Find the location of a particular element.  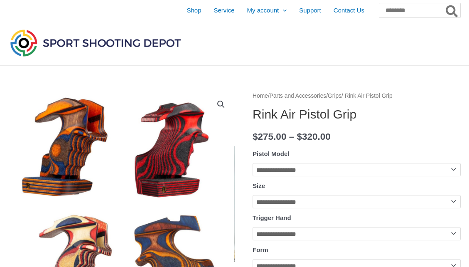

a: Grips is located at coordinates (334, 96).